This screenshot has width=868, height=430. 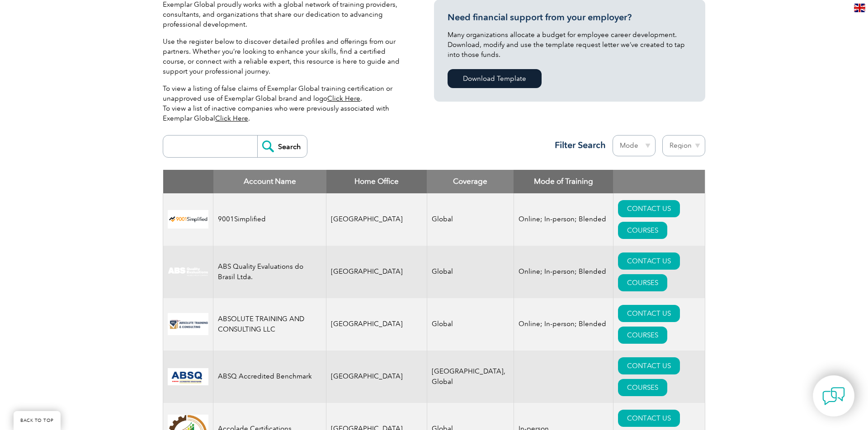 I want to click on a: BACK TO TOP, so click(x=37, y=421).